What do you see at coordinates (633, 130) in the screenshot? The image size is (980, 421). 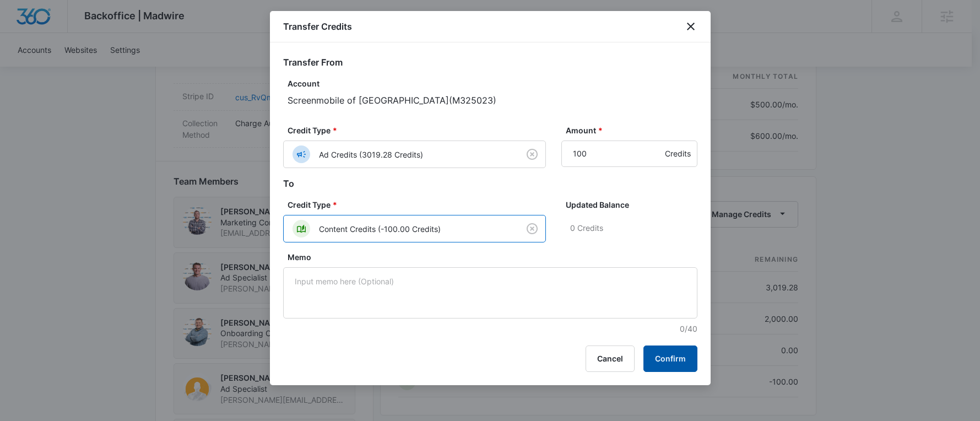 I see `label: Amount` at bounding box center [633, 130].